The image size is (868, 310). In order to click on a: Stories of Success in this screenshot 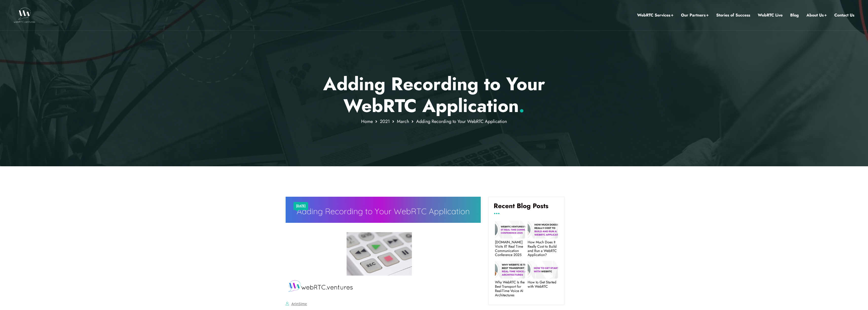, I will do `click(733, 15)`.